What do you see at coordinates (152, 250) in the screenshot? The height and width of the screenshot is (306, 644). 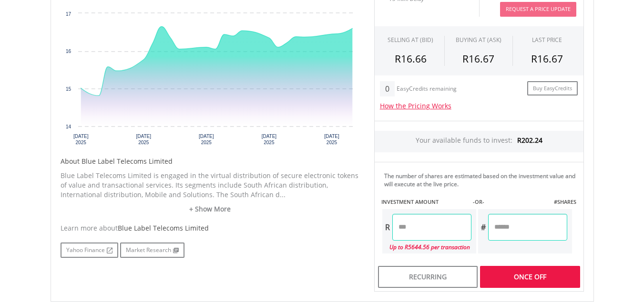 I see `a: Market Research` at bounding box center [152, 250].